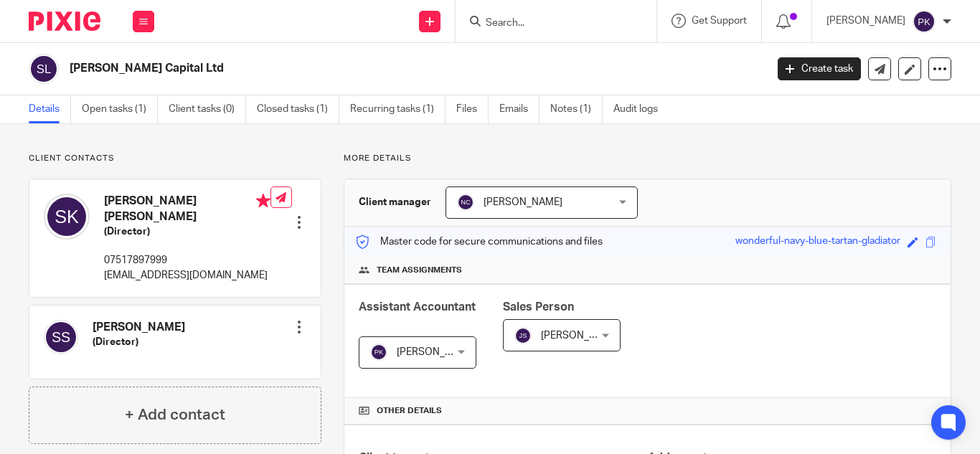 This screenshot has height=454, width=980. I want to click on a: Emails, so click(519, 109).